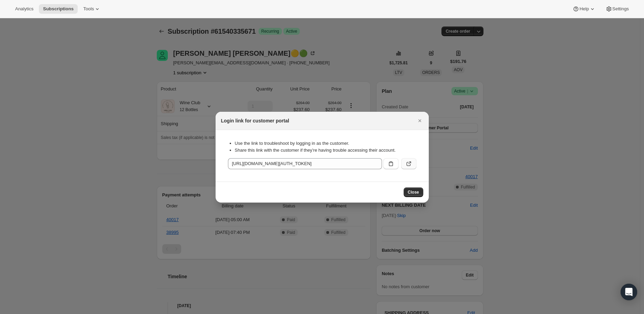  What do you see at coordinates (255, 121) in the screenshot?
I see `h2: Login link for customer portal` at bounding box center [255, 121].